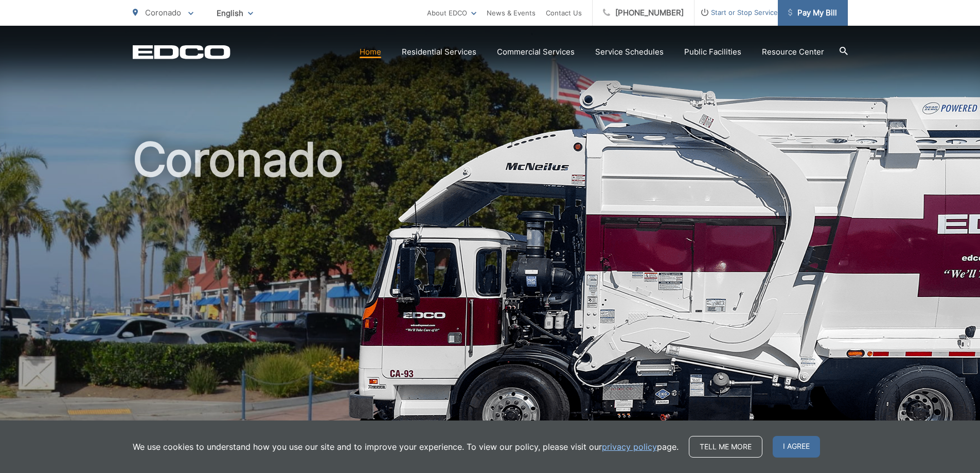 This screenshot has width=980, height=473. I want to click on a: EDCD logo. Return to the homepage., so click(182, 52).